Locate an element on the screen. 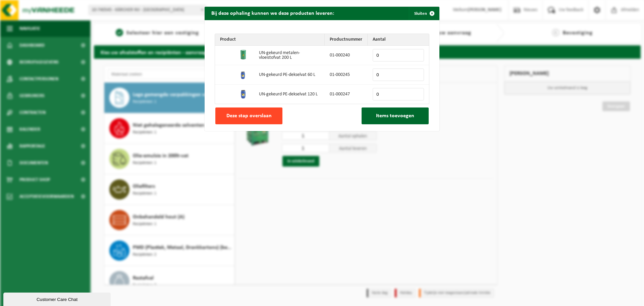  td: 01-000245 is located at coordinates (346, 75).